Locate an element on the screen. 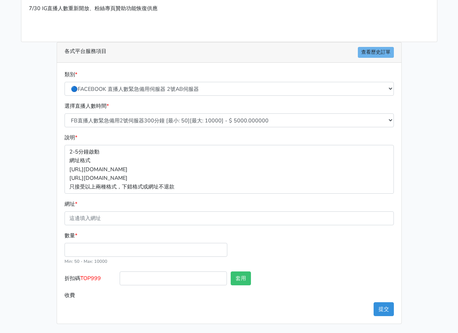 The height and width of the screenshot is (333, 458). button: 套用 is located at coordinates (241, 278).